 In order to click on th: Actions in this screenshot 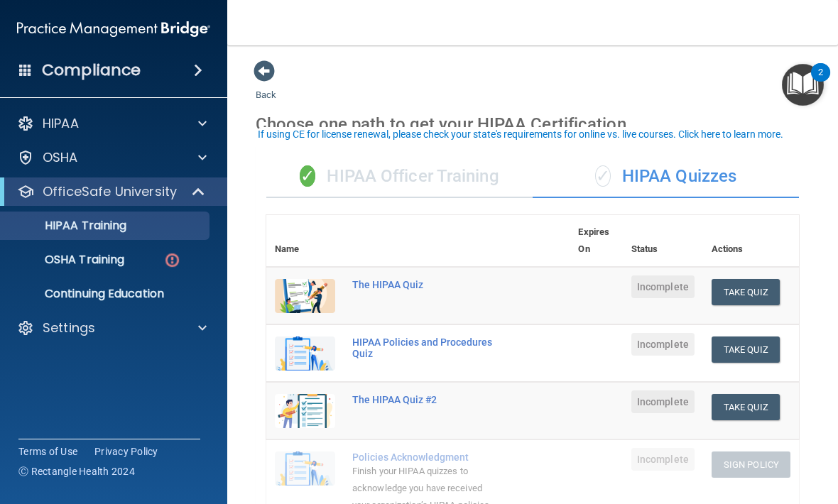, I will do `click(751, 241)`.